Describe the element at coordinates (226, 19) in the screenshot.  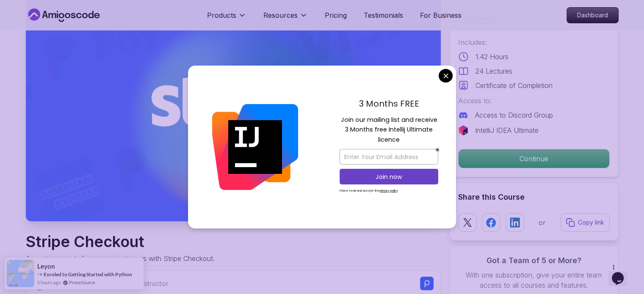
I see `button: Products` at that location.